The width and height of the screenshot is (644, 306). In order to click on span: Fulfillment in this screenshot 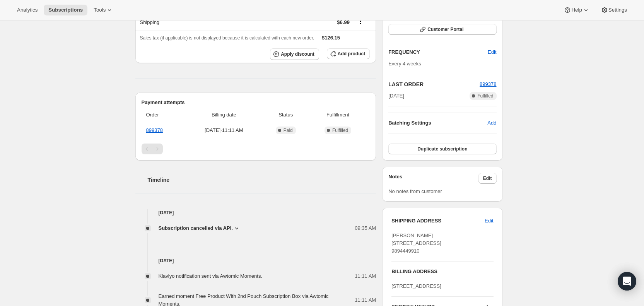, I will do `click(338, 115)`.